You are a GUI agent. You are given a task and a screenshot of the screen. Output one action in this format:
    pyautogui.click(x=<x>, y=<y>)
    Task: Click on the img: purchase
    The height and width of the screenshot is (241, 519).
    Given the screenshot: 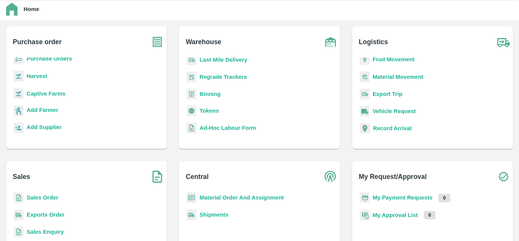 What is the action you would take?
    pyautogui.click(x=157, y=42)
    